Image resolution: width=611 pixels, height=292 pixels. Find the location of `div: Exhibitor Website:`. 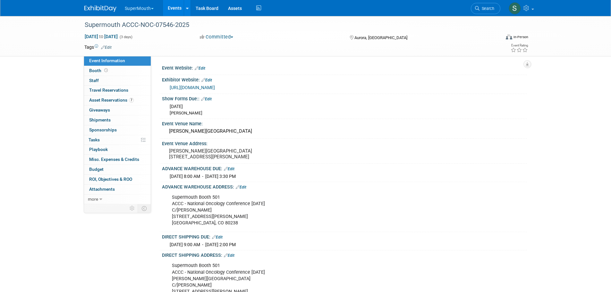

div: Exhibitor Website: is located at coordinates (344, 79).